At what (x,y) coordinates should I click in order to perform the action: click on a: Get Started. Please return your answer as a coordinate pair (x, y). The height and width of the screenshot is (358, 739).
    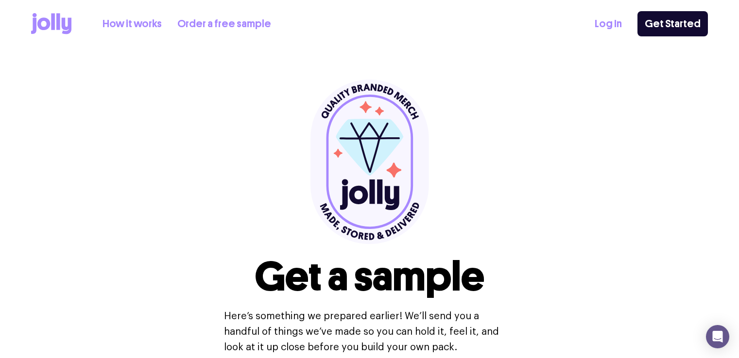
    Looking at the image, I should click on (672, 24).